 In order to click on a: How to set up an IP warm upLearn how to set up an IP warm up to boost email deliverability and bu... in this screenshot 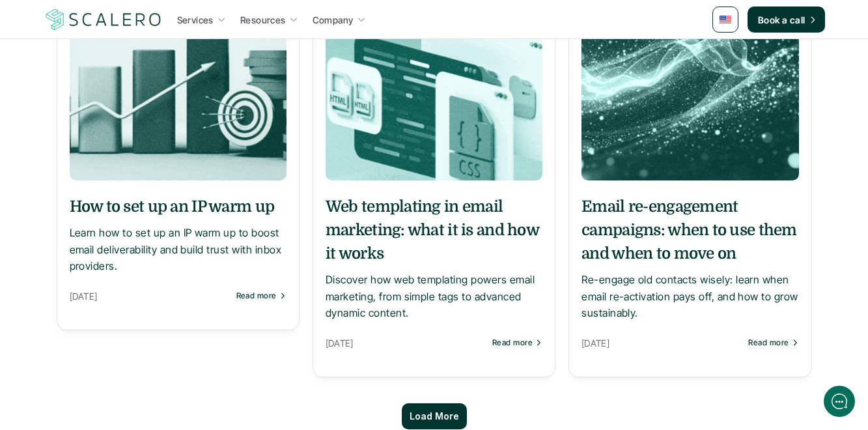, I will do `click(178, 235)`.